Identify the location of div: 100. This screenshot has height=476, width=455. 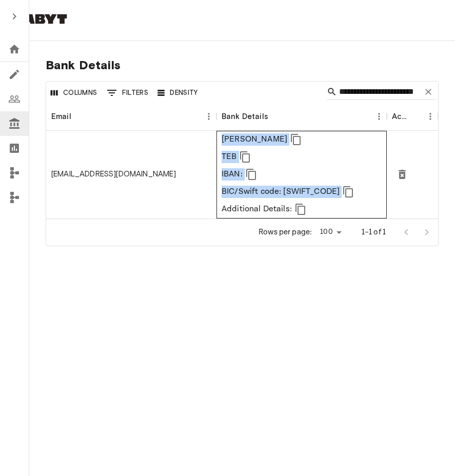
(330, 232).